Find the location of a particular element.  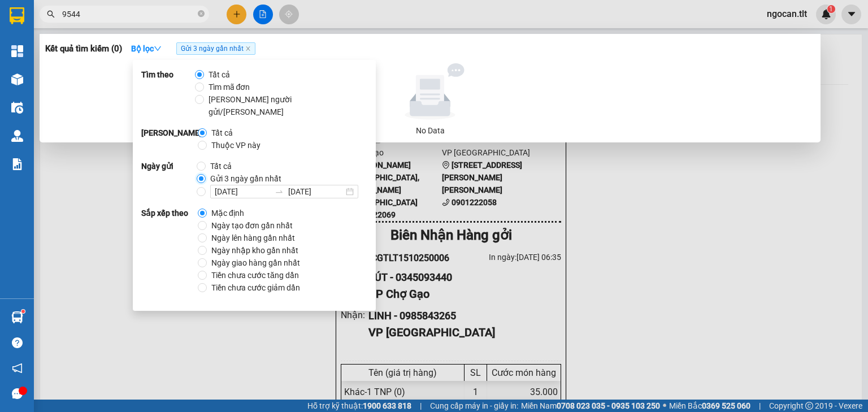

sup: 1 is located at coordinates (23, 312).